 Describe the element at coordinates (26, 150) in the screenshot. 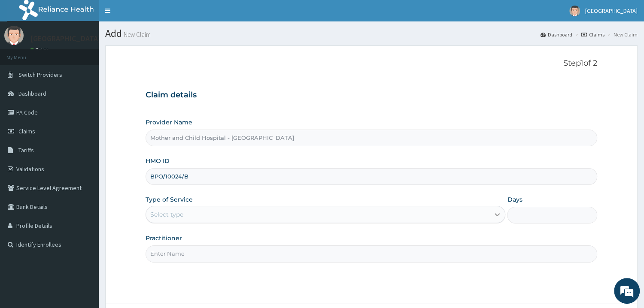

I see `span: Tariffs` at that location.